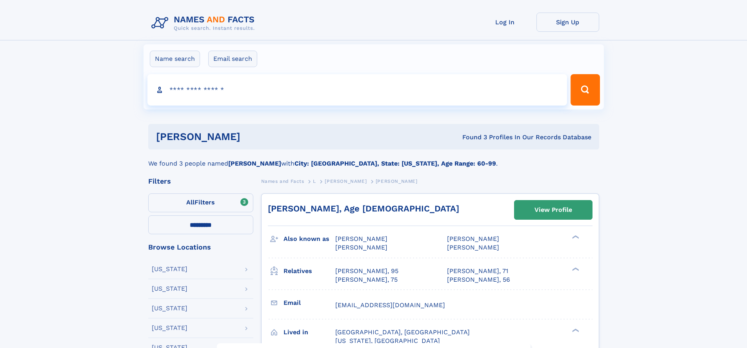 The height and width of the screenshot is (348, 747). Describe the element at coordinates (553, 210) in the screenshot. I see `a: View Profile` at that location.